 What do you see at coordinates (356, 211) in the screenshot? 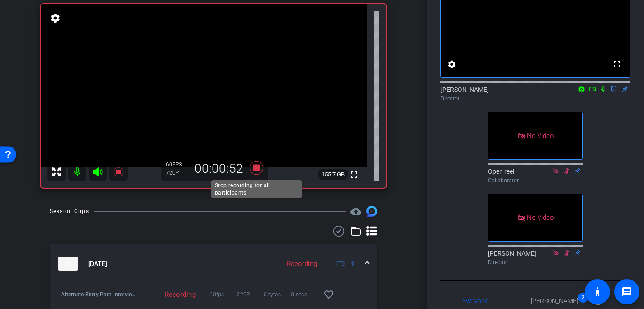
I see `mat-icon: cloud_upload` at bounding box center [356, 211].